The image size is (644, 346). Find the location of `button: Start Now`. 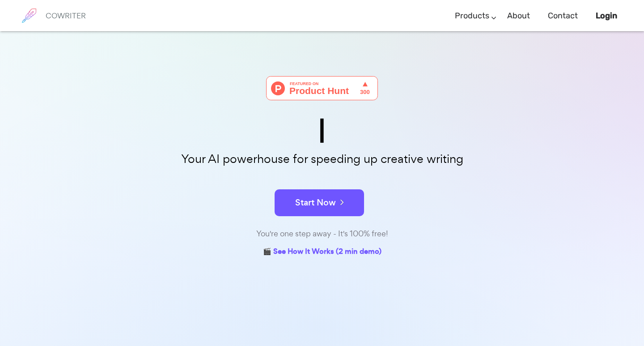

button: Start Now is located at coordinates (320, 203).